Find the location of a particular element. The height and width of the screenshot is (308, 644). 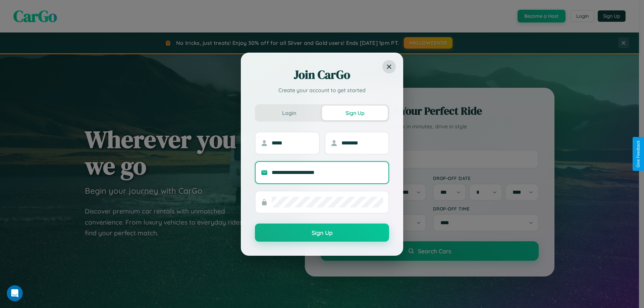

h2: Join CarGo is located at coordinates (322, 75).